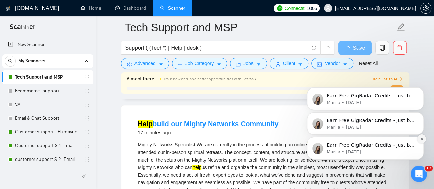  I want to click on span: search, so click(10, 61).